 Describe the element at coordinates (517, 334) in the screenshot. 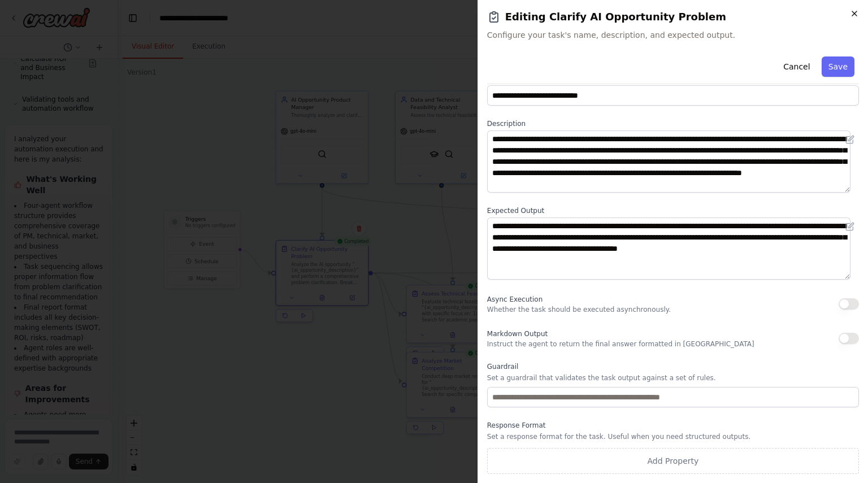

I see `span: Markdown Output` at that location.